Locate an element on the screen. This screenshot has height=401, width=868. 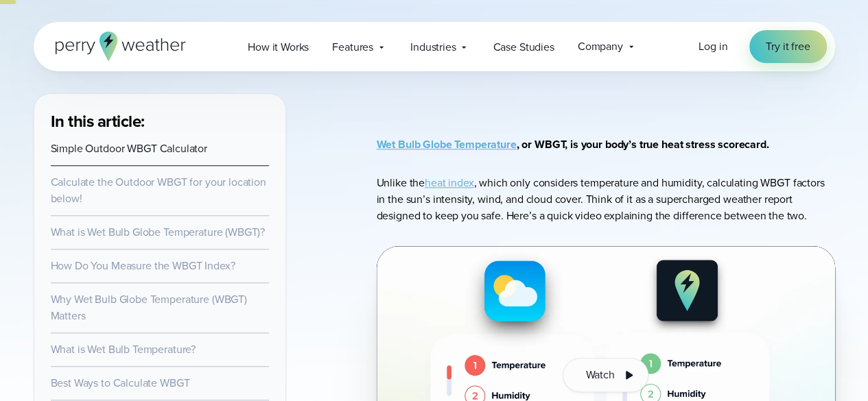
a: Log in is located at coordinates (713, 46).